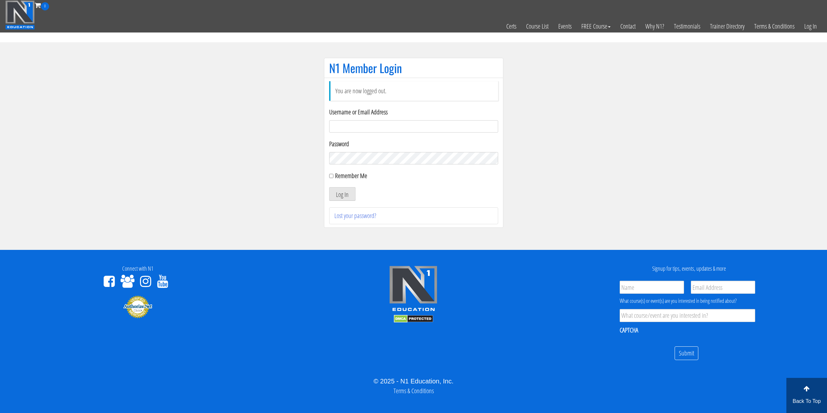 This screenshot has width=827, height=413. What do you see at coordinates (537, 26) in the screenshot?
I see `a: Course List` at bounding box center [537, 26].